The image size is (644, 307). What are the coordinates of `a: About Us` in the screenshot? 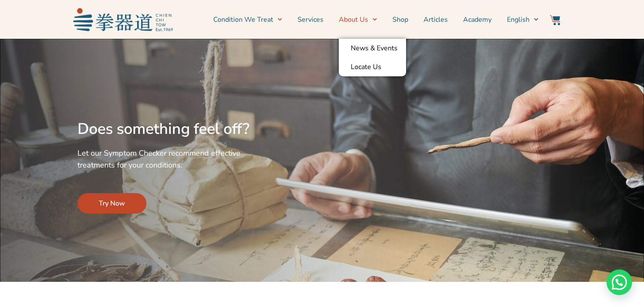 It's located at (358, 20).